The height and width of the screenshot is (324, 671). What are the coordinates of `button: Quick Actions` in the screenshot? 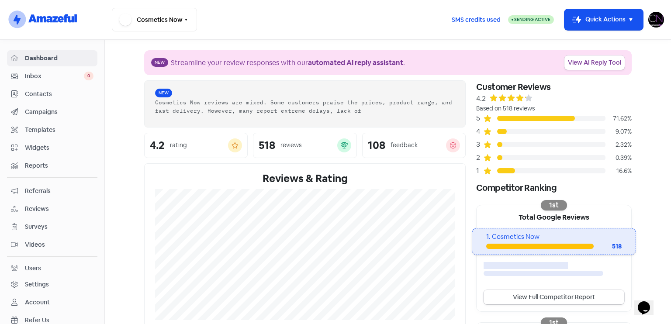 It's located at (603, 20).